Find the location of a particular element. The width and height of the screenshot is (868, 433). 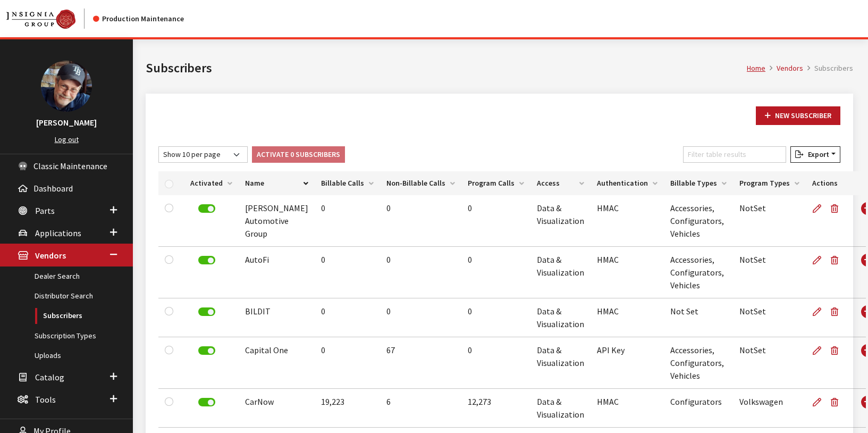

td: API Key is located at coordinates (627, 362).